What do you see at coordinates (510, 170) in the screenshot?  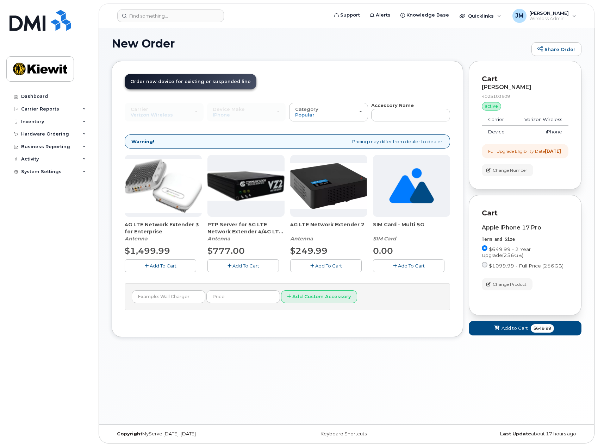 I see `span: Change Number` at bounding box center [510, 170].